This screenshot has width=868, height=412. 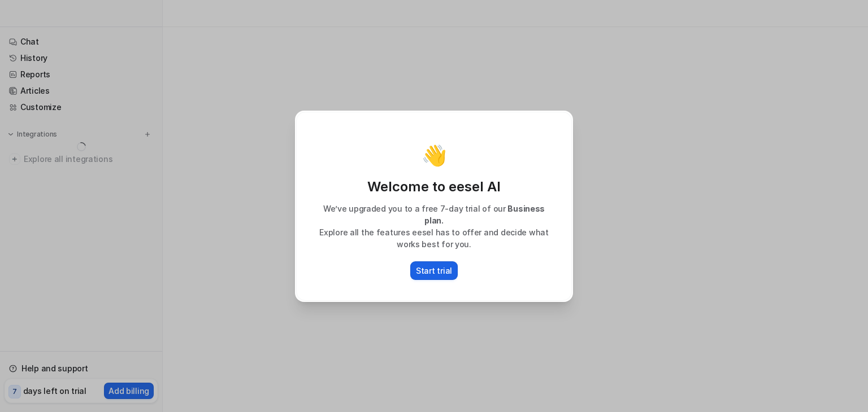 What do you see at coordinates (434, 271) in the screenshot?
I see `p: Start trial` at bounding box center [434, 271].